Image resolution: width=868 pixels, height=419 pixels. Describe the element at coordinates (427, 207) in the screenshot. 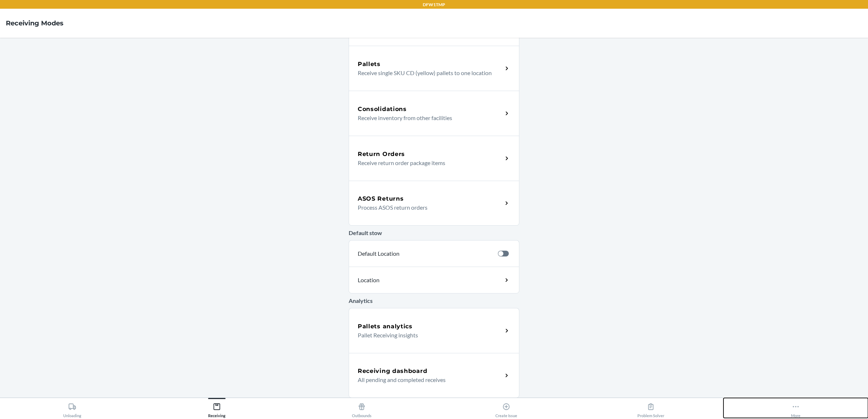

I see `p: Process ASOS return orders` at that location.